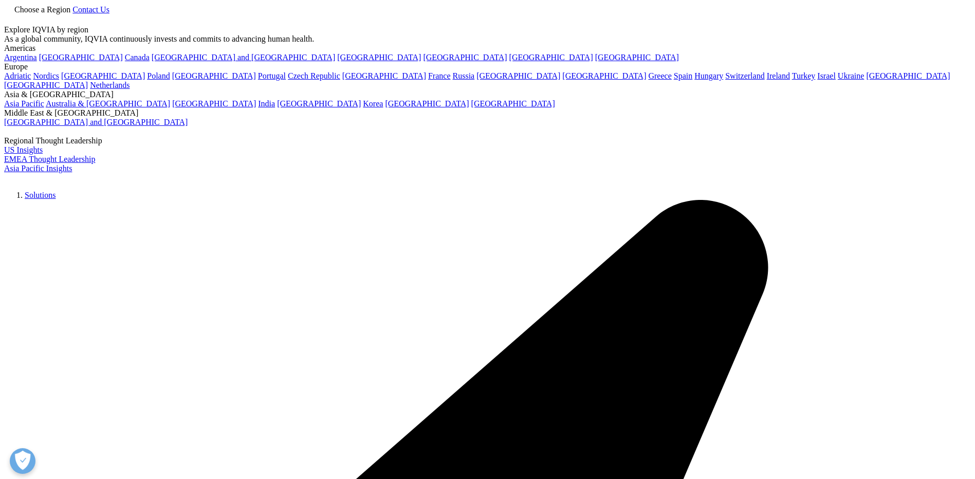  I want to click on a: Adriatic, so click(17, 76).